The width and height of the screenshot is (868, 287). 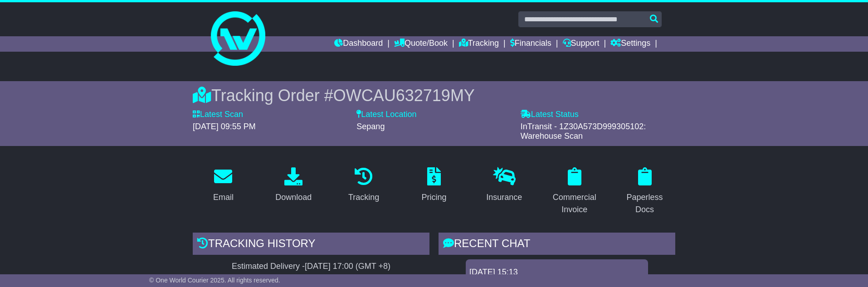 What do you see at coordinates (223, 197) in the screenshot?
I see `div: Email` at bounding box center [223, 197].